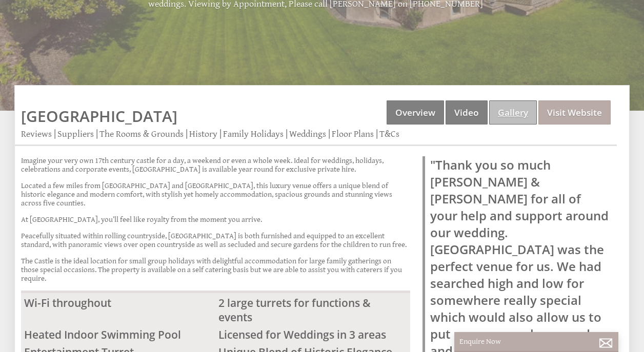 The height and width of the screenshot is (352, 644). What do you see at coordinates (215, 165) in the screenshot?
I see `p: Imagine your very own 17th century castle for a day, a weekend or even a whole week. Ideal for we...` at bounding box center [215, 165].